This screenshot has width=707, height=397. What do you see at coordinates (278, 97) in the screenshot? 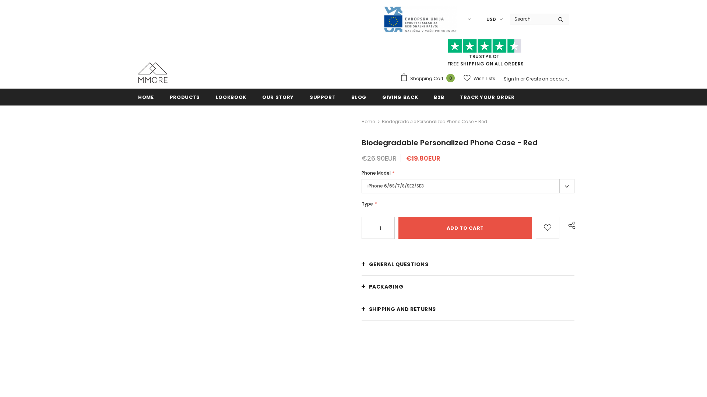
I see `span: Our Story` at bounding box center [278, 97].